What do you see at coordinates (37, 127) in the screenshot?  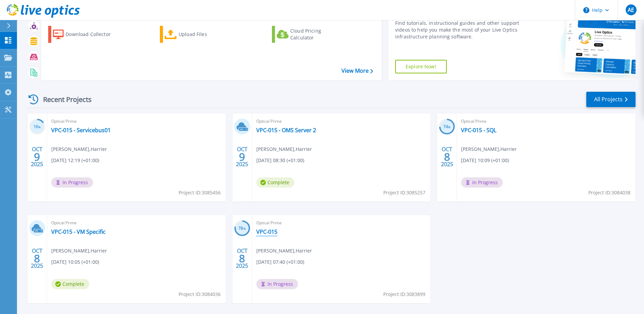 I see `h3: 16` at bounding box center [37, 127].